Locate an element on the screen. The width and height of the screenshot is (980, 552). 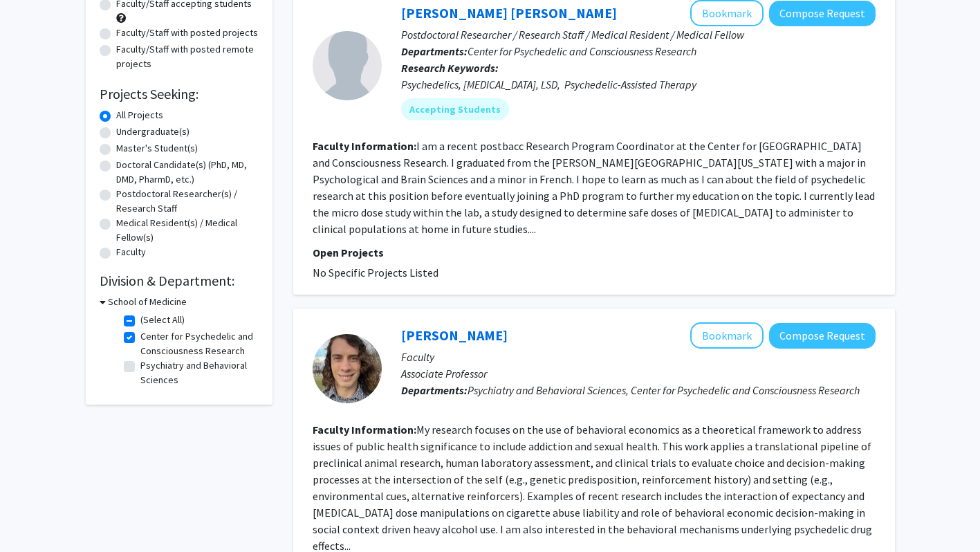
button: Compose Request to Justin Strickland is located at coordinates (823, 336).